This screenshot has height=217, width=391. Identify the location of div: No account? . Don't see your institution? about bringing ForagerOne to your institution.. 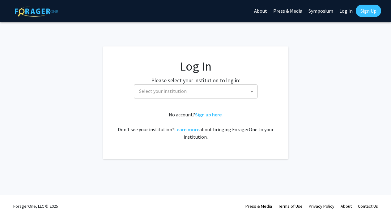
(196, 126).